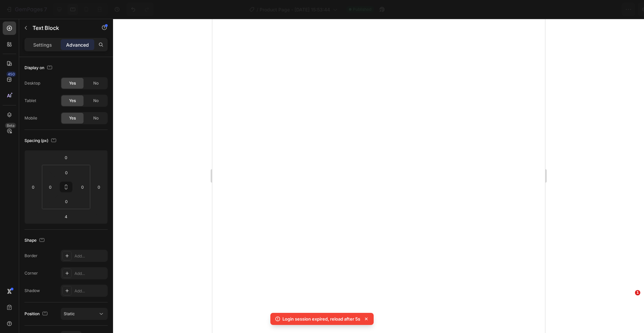 Image resolution: width=644 pixels, height=333 pixels. What do you see at coordinates (84, 314) in the screenshot?
I see `button: Static` at bounding box center [84, 314].